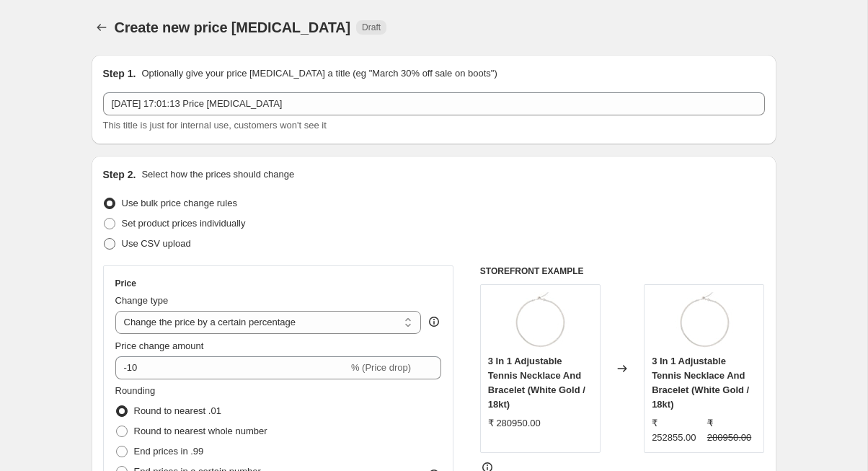 The width and height of the screenshot is (868, 471). I want to click on span: Draft, so click(371, 28).